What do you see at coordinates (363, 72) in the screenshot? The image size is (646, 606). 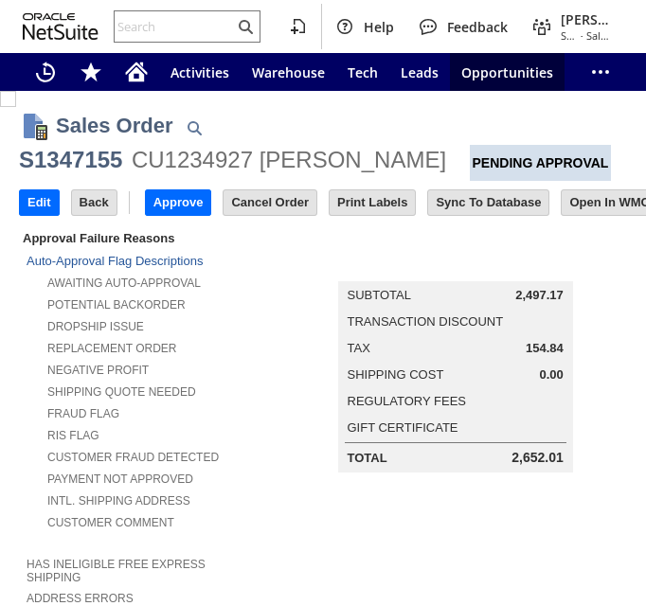 I see `span: Tech` at bounding box center [363, 72].